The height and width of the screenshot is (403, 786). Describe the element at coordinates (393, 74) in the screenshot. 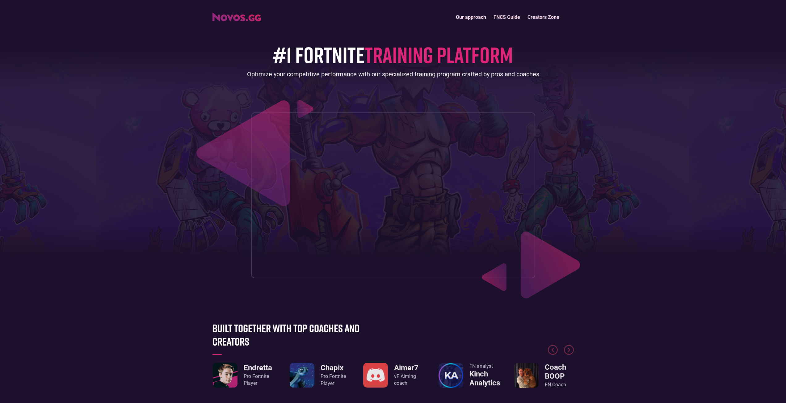

I see `div: Optimize your competitive performance with our specialized training program crafted by pros and c...` at that location.